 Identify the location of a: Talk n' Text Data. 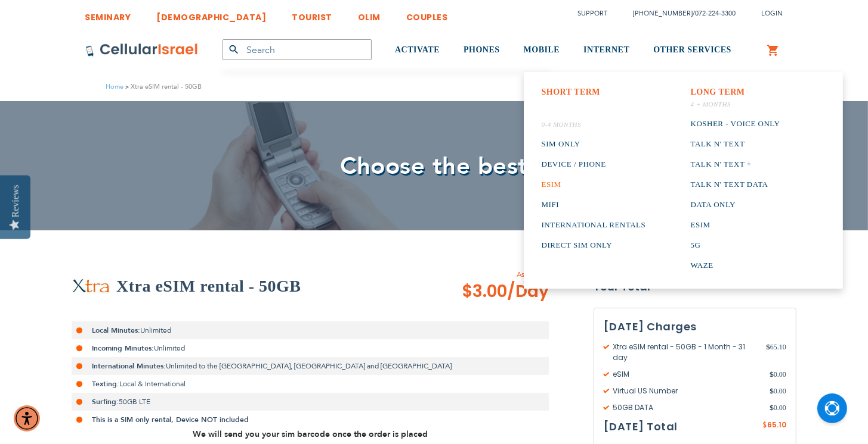
(735, 184).